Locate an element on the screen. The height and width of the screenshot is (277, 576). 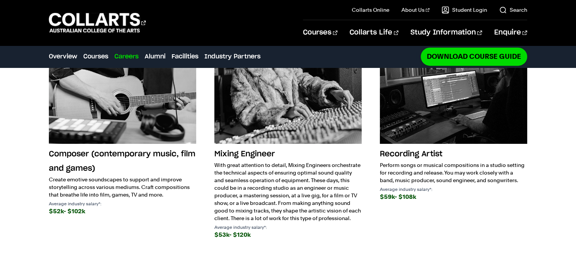
a: Download Course Guide is located at coordinates (474, 56).